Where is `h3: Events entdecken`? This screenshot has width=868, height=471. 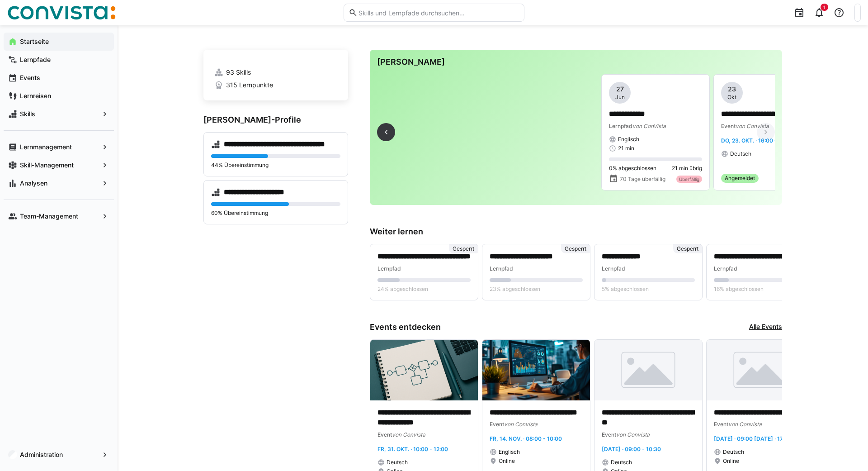
h3: Events entdecken is located at coordinates (405, 327).